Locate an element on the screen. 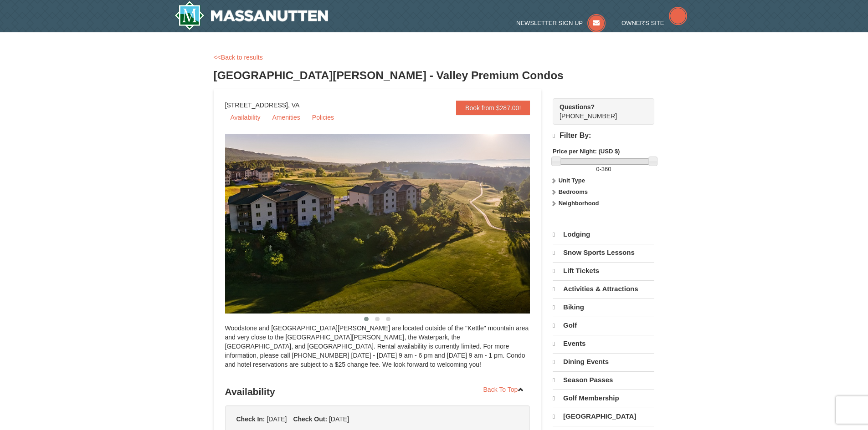 This screenshot has width=868, height=430. a: Events is located at coordinates (603, 343).